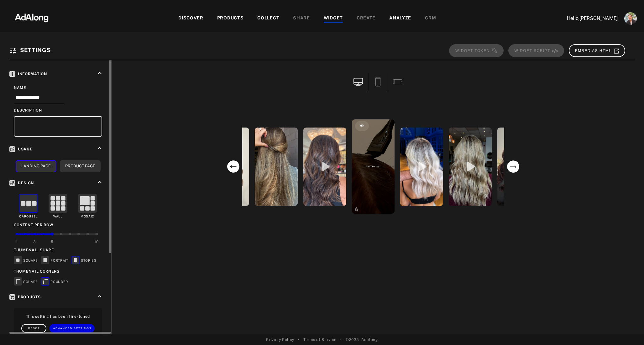 This screenshot has width=644, height=345. What do you see at coordinates (36, 50) in the screenshot?
I see `span: Settings` at bounding box center [36, 50].